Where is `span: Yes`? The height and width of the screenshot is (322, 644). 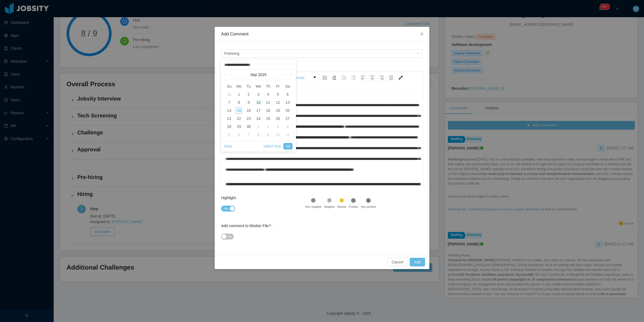 span: Yes is located at coordinates (226, 209).